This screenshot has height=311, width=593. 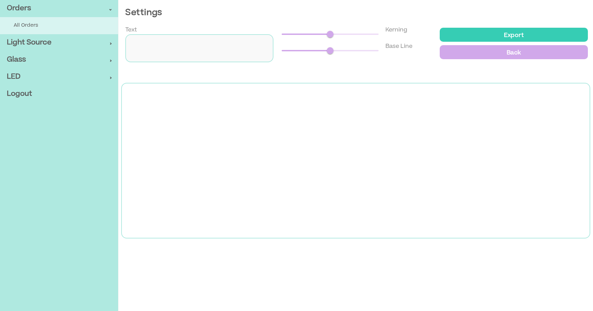 I want to click on label: Kerning, so click(x=397, y=30).